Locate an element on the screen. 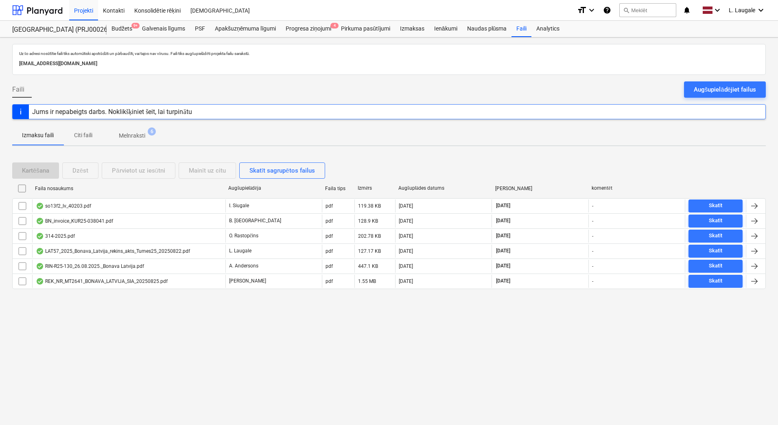 The height and width of the screenshot is (425, 778). a: Budžets9+ is located at coordinates (122, 29).